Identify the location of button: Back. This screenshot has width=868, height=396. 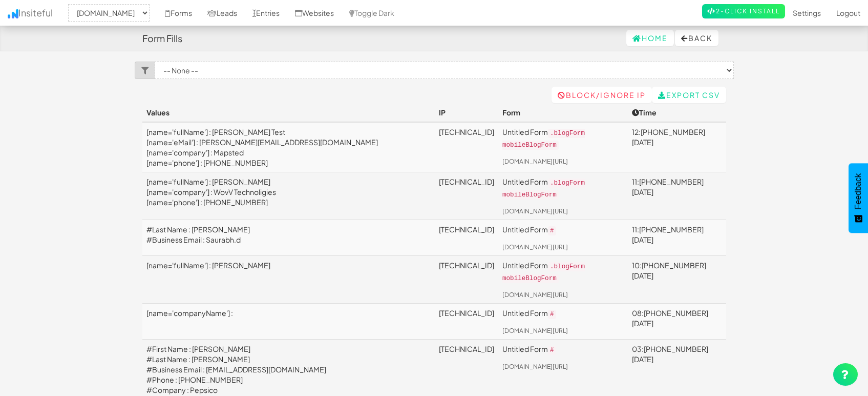
(697, 38).